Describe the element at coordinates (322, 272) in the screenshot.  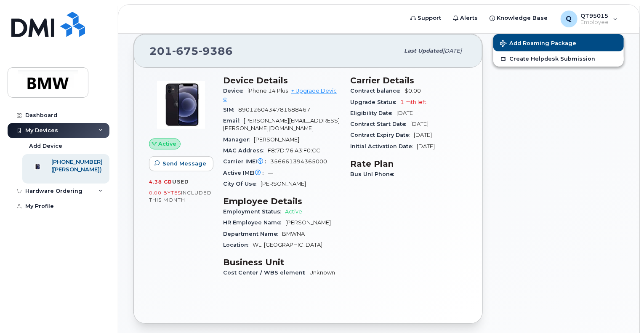
I see `span: Unknown` at that location.